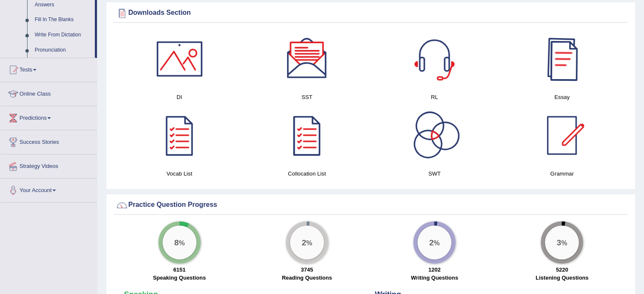 Image resolution: width=644 pixels, height=294 pixels. I want to click on a: Online Class, so click(49, 92).